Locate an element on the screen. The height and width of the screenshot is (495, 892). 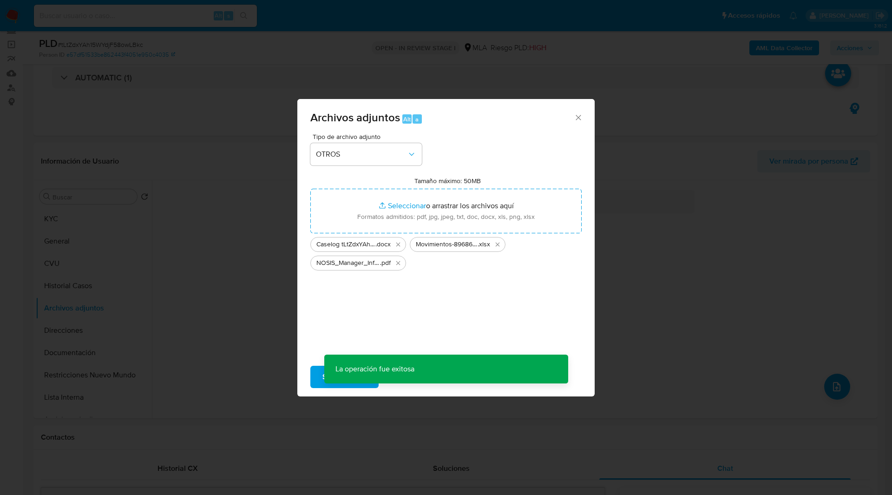
span: .xlsx is located at coordinates (484, 244).